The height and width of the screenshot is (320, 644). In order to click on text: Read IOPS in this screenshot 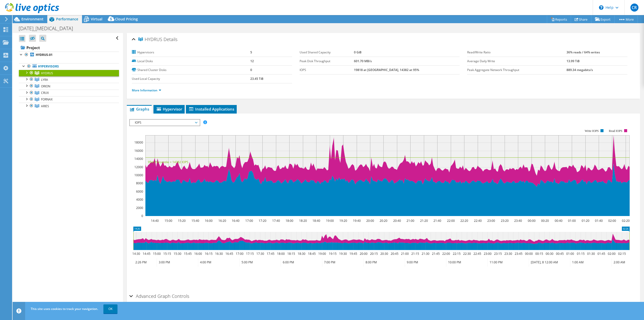, I will do `click(616, 131)`.